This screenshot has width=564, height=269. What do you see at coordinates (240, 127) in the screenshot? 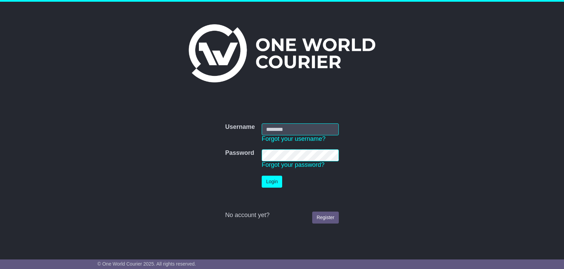
I see `label: Username` at bounding box center [240, 127].